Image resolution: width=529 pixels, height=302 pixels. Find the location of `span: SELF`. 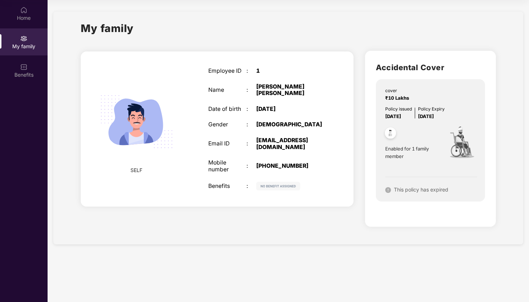

span: SELF is located at coordinates (136, 170).